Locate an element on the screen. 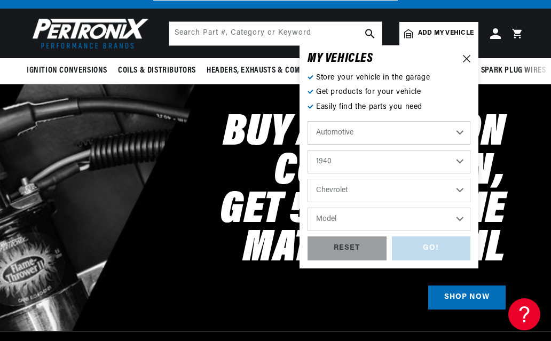  div: RESET is located at coordinates (347, 248).